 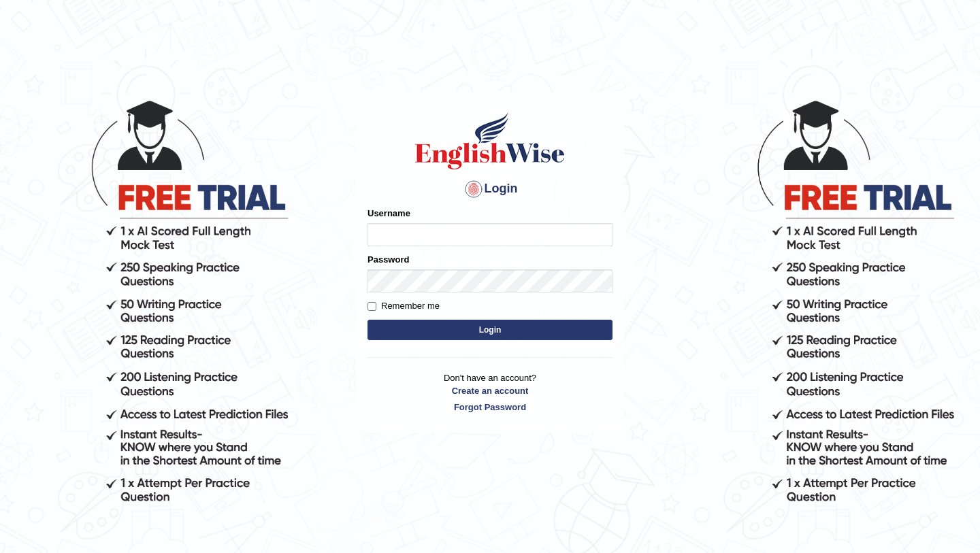 I want to click on button: Login, so click(x=490, y=330).